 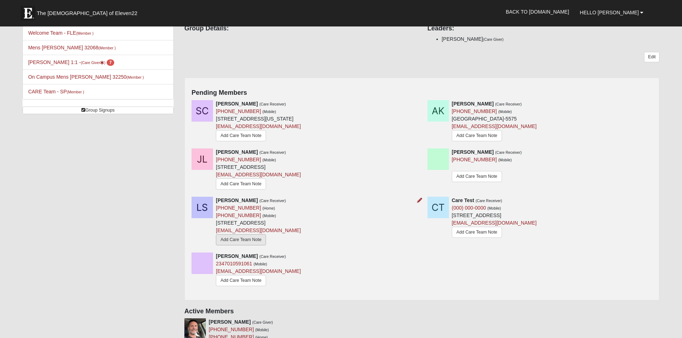 I want to click on h4: Leaders:, so click(x=543, y=29).